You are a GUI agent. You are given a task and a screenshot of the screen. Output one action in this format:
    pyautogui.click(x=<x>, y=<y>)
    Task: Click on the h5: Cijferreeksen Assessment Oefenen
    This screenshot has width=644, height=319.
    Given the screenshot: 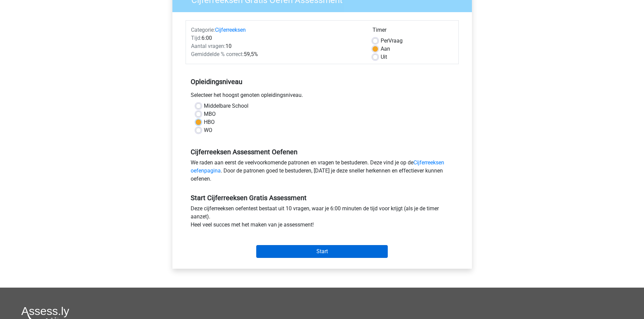 What is the action you would take?
    pyautogui.click(x=322, y=152)
    